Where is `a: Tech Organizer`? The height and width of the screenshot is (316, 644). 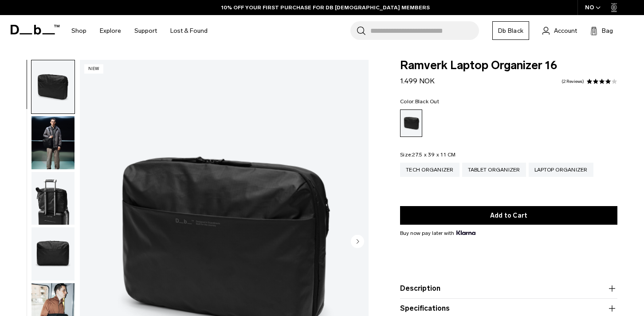 a: Tech Organizer is located at coordinates (430, 170).